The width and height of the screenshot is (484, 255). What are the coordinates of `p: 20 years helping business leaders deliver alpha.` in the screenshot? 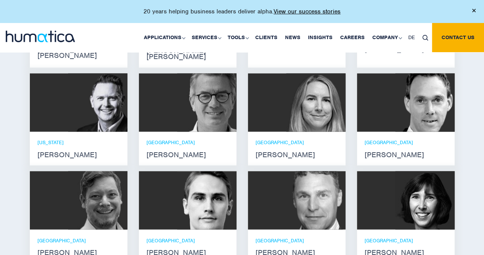 It's located at (242, 11).